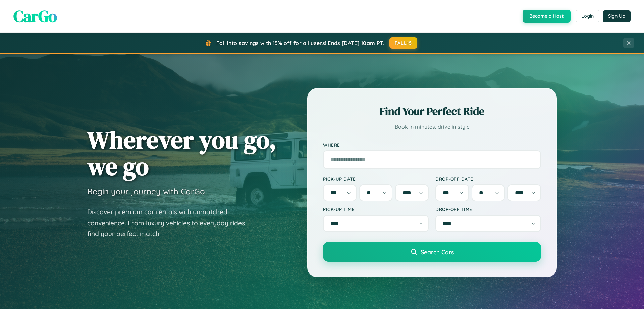 The height and width of the screenshot is (309, 644). What do you see at coordinates (404, 43) in the screenshot?
I see `button: FALL15` at bounding box center [404, 43].